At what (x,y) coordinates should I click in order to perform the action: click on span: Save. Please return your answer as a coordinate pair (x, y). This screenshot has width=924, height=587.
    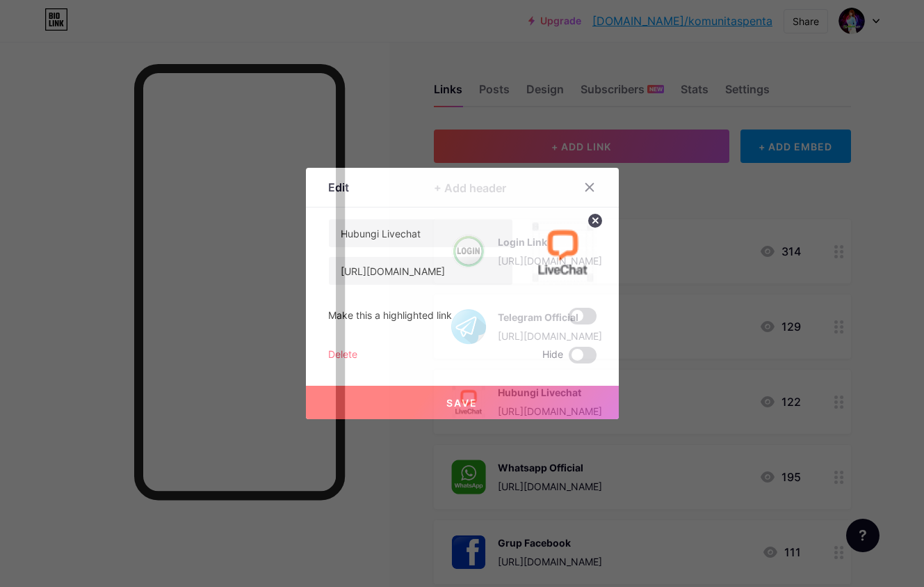
    Looking at the image, I should click on (462, 402).